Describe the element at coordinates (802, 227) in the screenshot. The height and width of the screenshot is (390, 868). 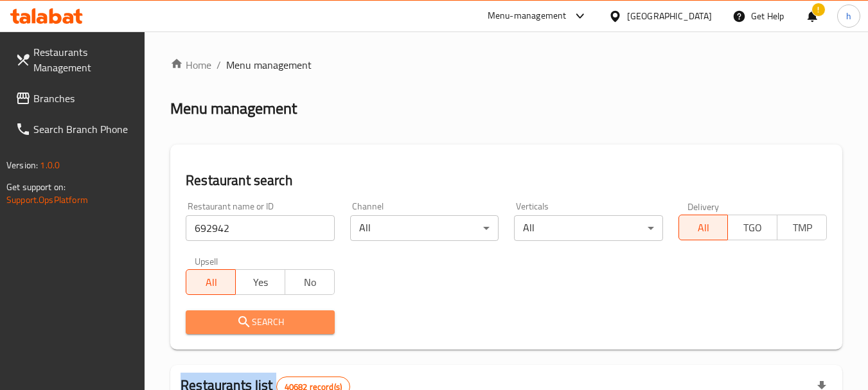
I see `span: TMP` at that location.